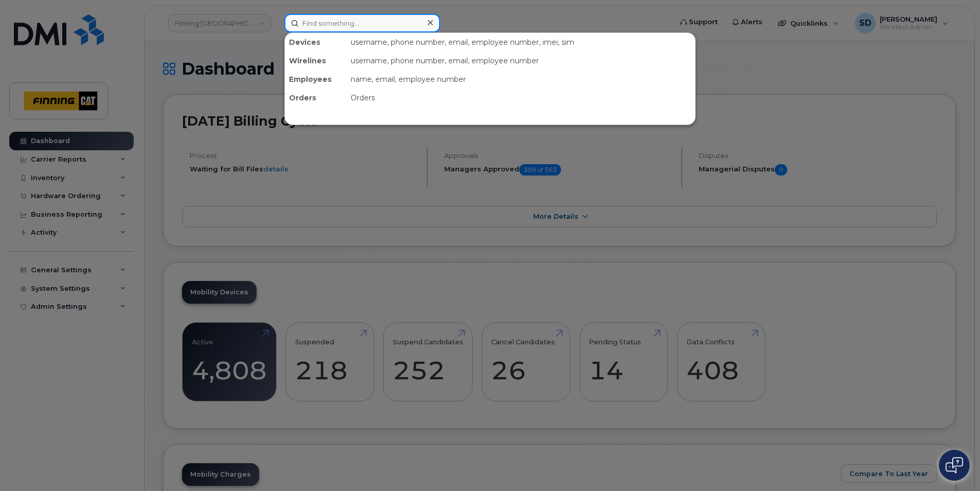 The width and height of the screenshot is (980, 491). I want to click on div: username, phone number, email, employee number, imei, sim, so click(521, 42).